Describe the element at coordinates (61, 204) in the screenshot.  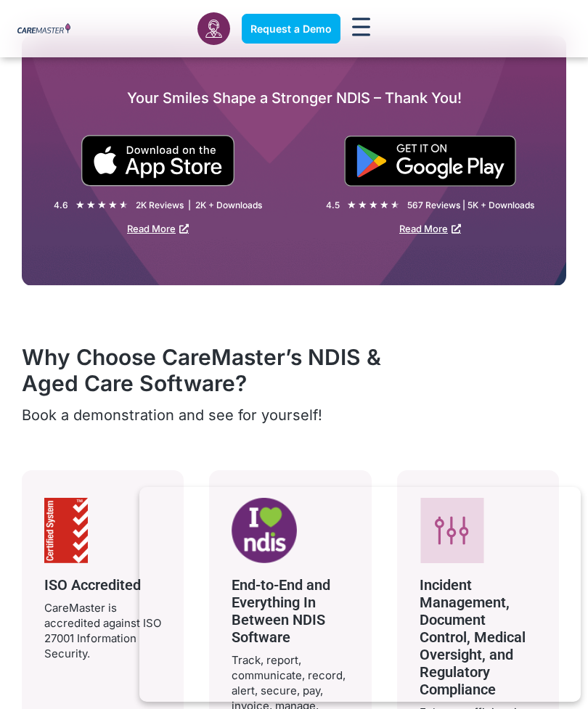
I see `div: 4.6` at that location.